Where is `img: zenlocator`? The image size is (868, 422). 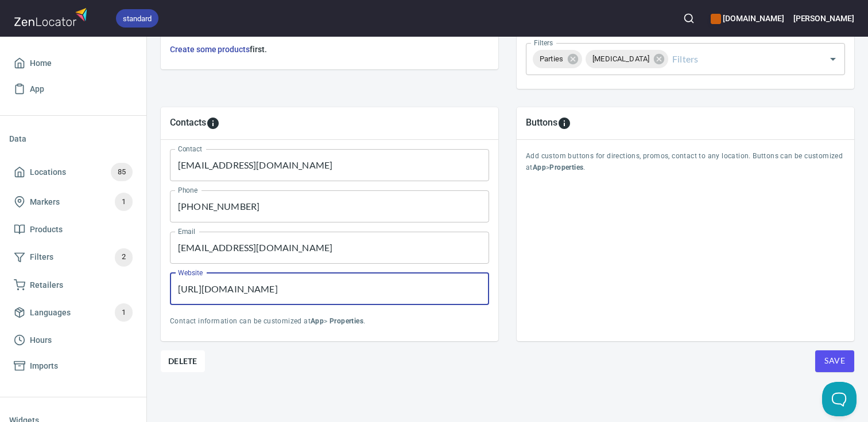
img: zenlocator is located at coordinates (52, 16).